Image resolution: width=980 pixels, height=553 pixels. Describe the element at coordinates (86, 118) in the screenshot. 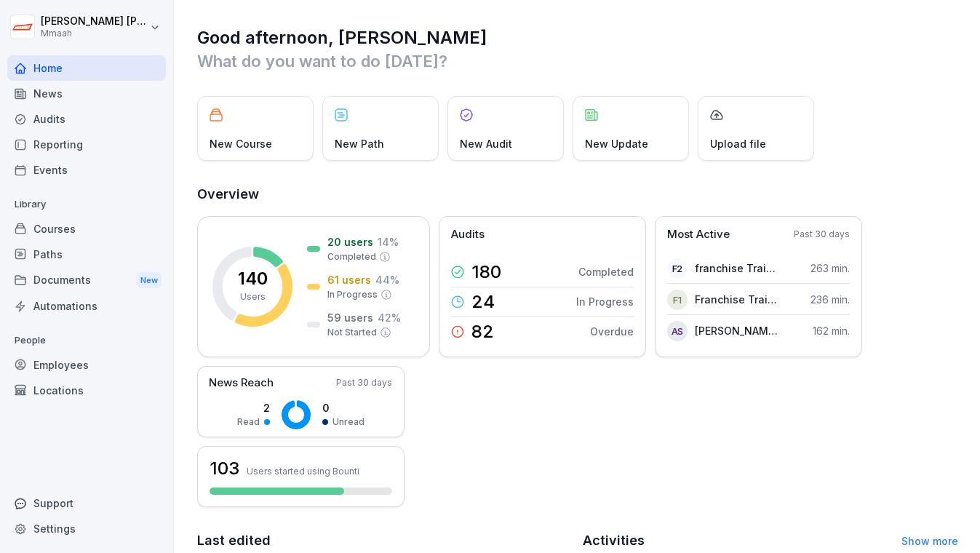

I see `div: Audits` at that location.